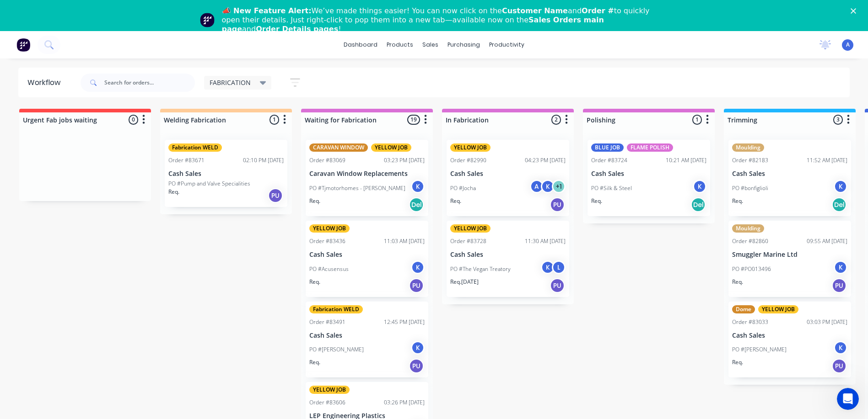 This screenshot has height=419, width=868. What do you see at coordinates (855, 11) in the screenshot?
I see `div: Close` at bounding box center [855, 11].